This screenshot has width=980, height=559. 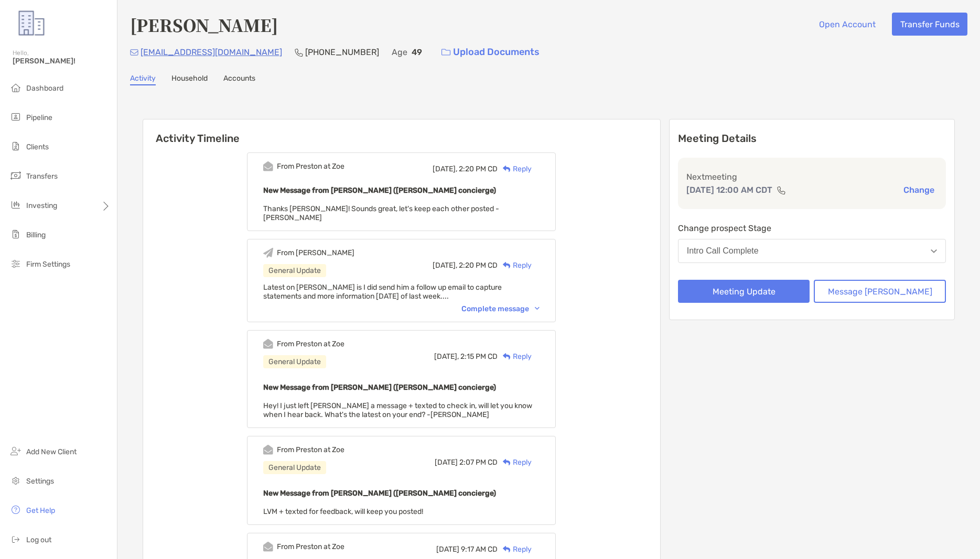 What do you see at coordinates (41, 205) in the screenshot?
I see `span: Investing` at bounding box center [41, 205].